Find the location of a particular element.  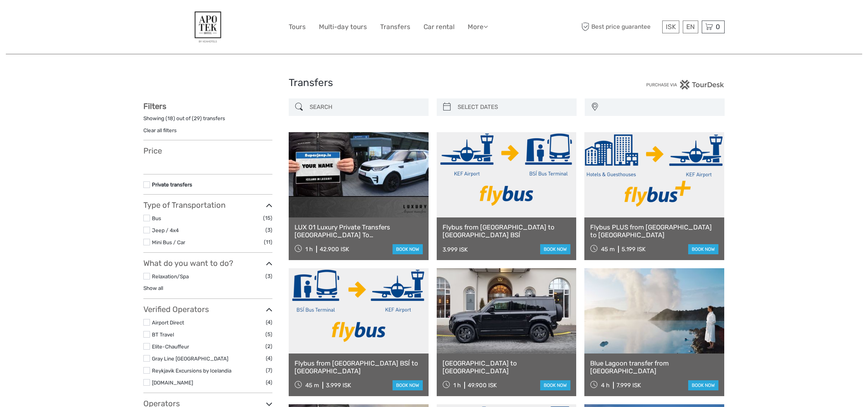

a: Car rental is located at coordinates (439, 27).